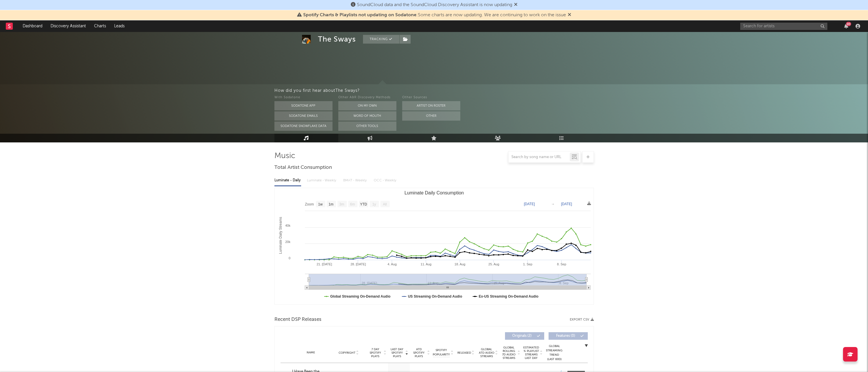 This screenshot has height=372, width=868. I want to click on text: 3m, so click(342, 204).